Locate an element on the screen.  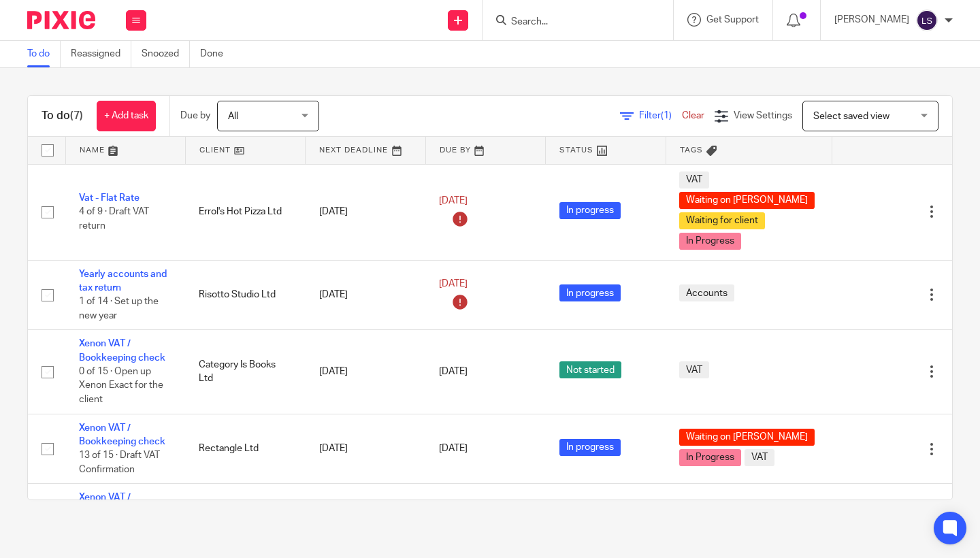
span: All is located at coordinates (233, 116).